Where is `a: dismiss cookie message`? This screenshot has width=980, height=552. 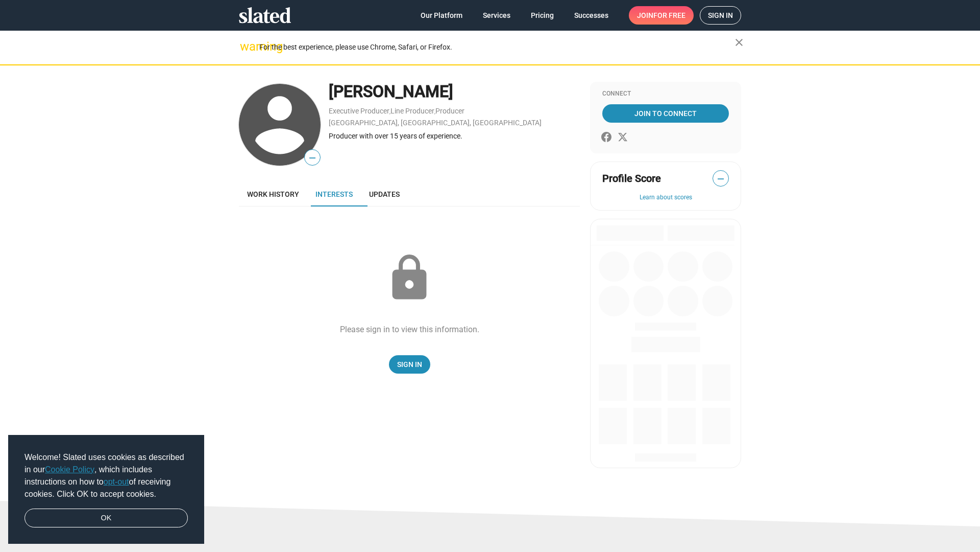
a: dismiss cookie message is located at coordinates (106, 518).